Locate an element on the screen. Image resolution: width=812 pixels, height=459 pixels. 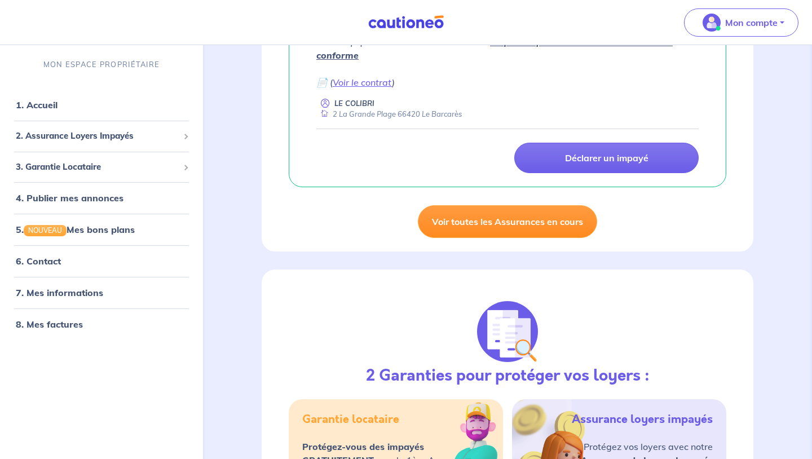
img: justif-loupe is located at coordinates (507, 331).